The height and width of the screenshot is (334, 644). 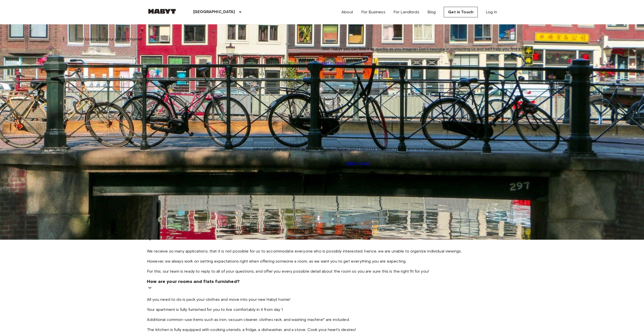 What do you see at coordinates (322, 285) in the screenshot?
I see `div: How are your rooms and flats furnished?` at bounding box center [322, 285].